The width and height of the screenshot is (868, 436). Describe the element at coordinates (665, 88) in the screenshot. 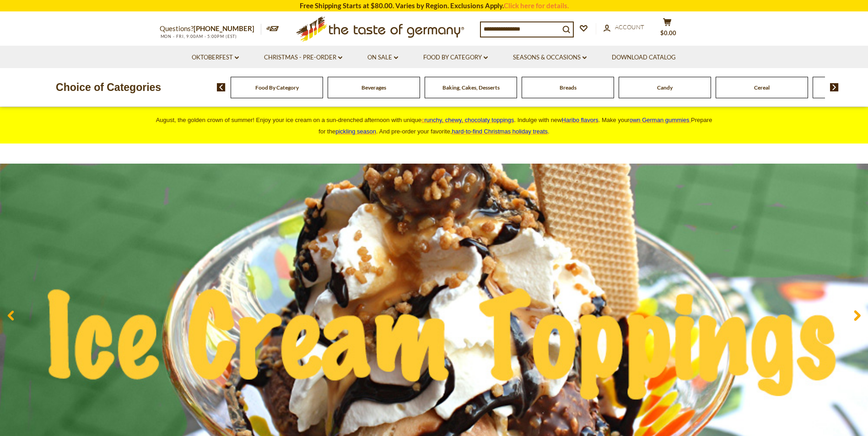

I see `span: Candy` at that location.